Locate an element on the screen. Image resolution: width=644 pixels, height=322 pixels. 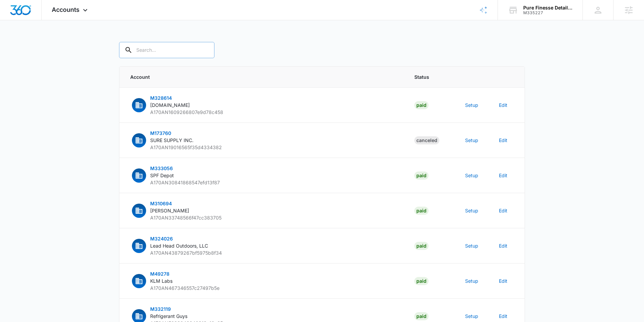
span: M49278 is located at coordinates (160, 273).